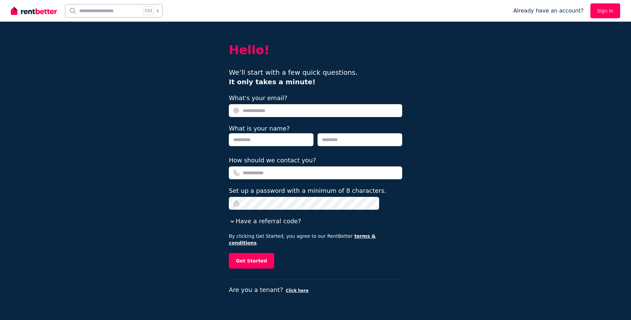 This screenshot has height=320, width=631. Describe the element at coordinates (252, 261) in the screenshot. I see `button: Get Started` at that location.